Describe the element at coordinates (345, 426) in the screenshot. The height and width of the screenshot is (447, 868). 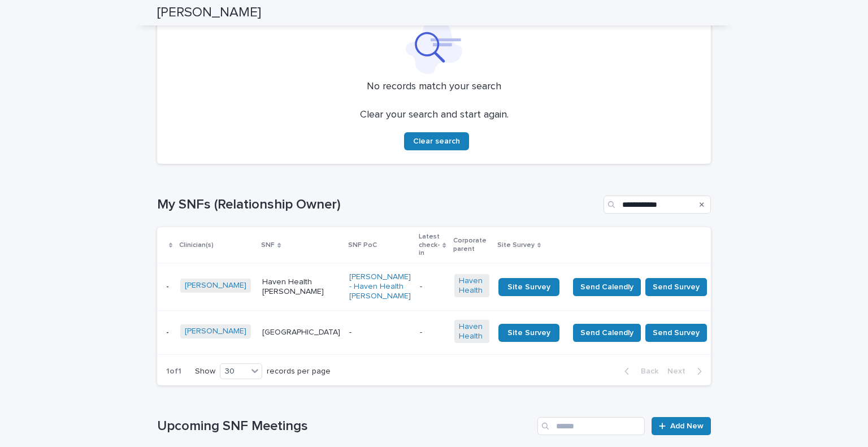
I see `h1: Upcoming SNF Meetings` at that location.